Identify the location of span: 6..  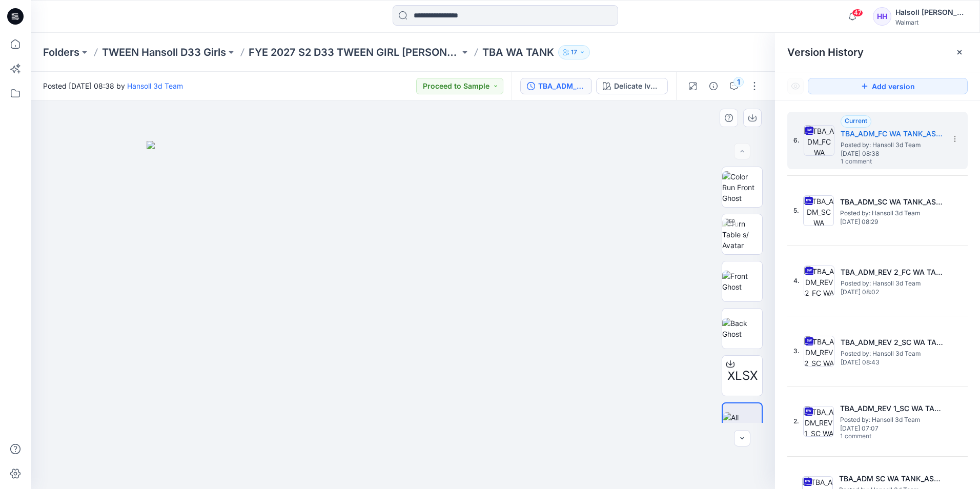
(796, 141).